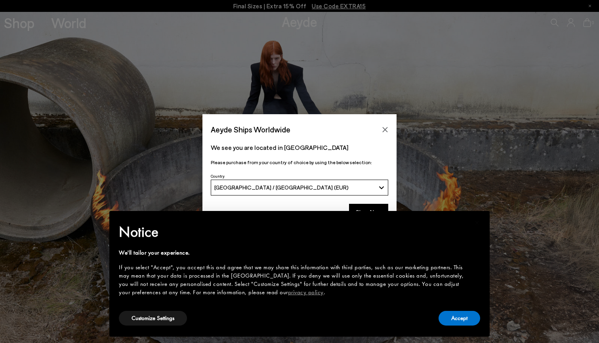 This screenshot has width=599, height=343. What do you see at coordinates (368, 212) in the screenshot?
I see `button: Shop Now` at bounding box center [368, 212].